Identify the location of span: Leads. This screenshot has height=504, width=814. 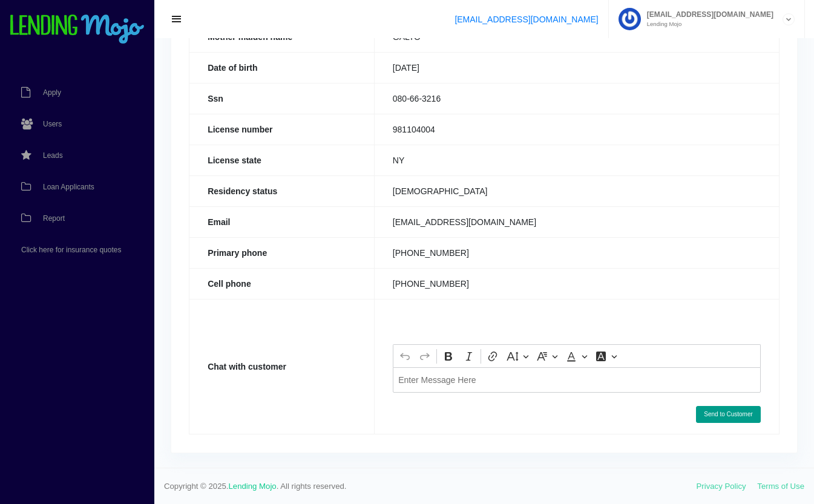
(52, 156).